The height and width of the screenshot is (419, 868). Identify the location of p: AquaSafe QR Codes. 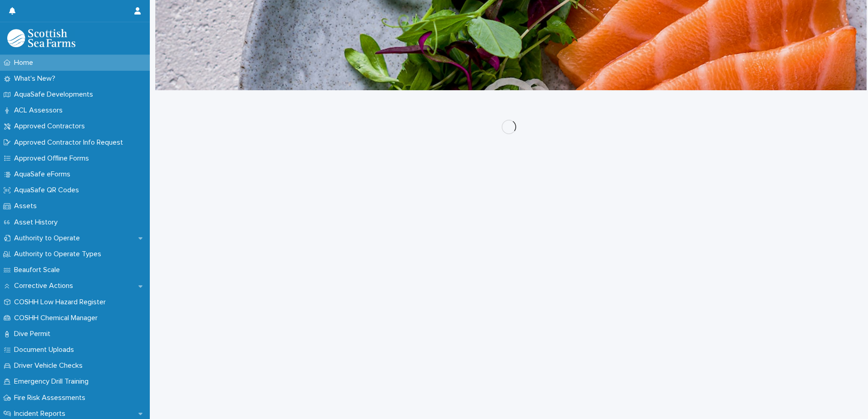
(48, 190).